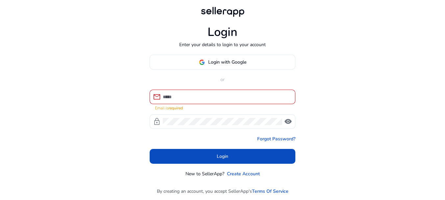  Describe the element at coordinates (227, 62) in the screenshot. I see `span: Login with Google` at that location.